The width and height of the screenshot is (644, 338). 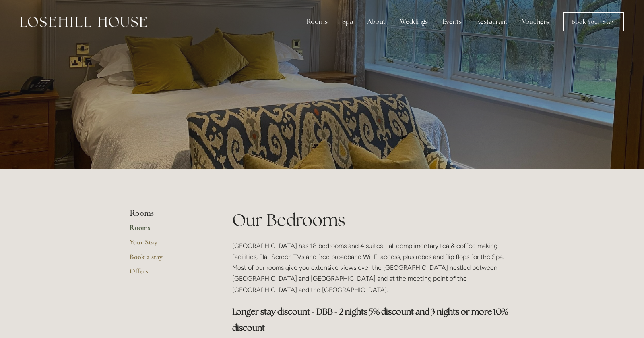 I want to click on li: Rooms, so click(x=168, y=213).